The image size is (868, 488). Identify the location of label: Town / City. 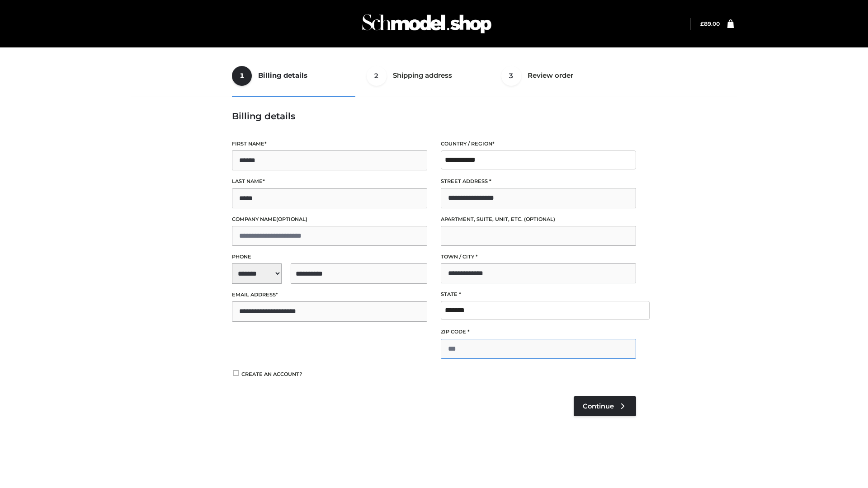
(539, 257).